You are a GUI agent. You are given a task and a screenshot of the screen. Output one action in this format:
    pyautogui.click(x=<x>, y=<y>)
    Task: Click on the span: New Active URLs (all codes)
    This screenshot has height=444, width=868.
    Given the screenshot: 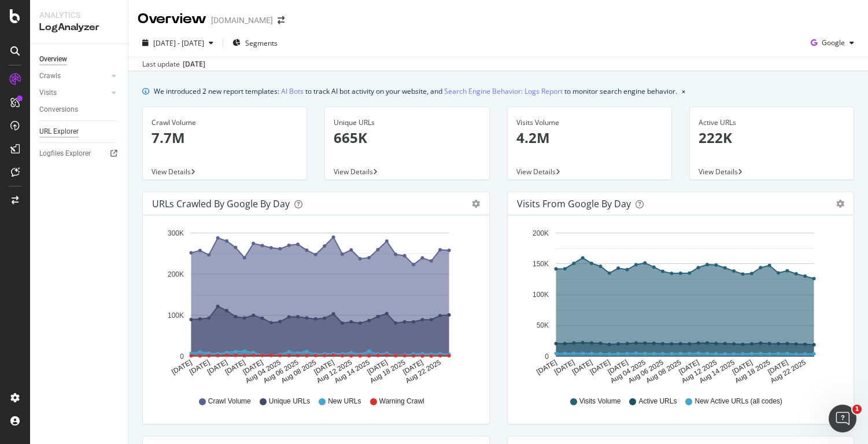 What is the action you would take?
    pyautogui.click(x=738, y=401)
    